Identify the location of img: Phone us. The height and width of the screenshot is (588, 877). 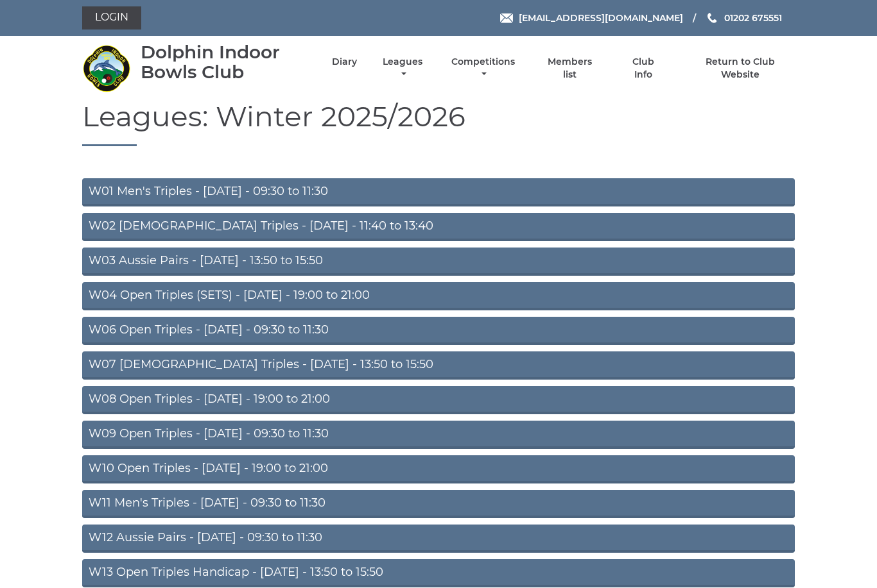
(712, 18).